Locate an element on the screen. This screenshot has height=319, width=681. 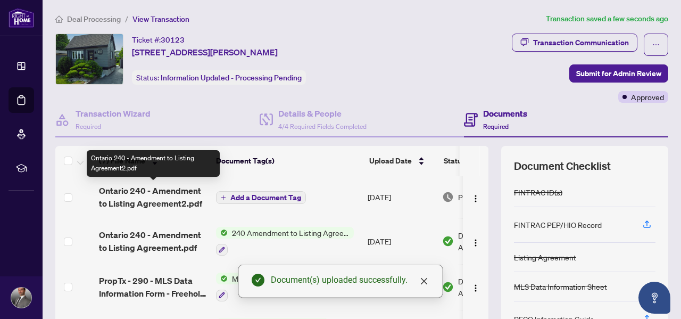
article: Transaction saved a few seconds ago is located at coordinates (607, 19).